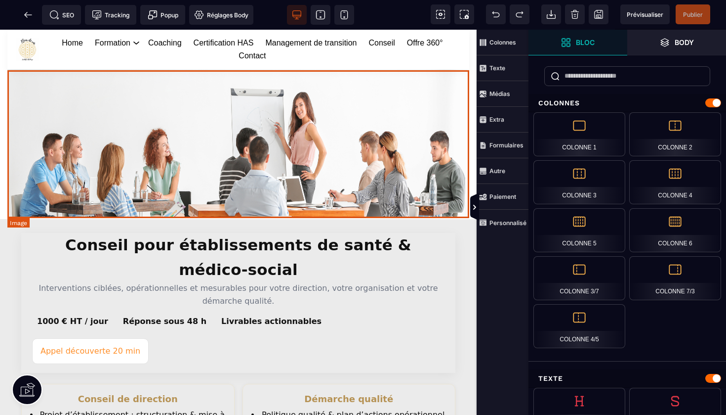 Image resolution: width=726 pixels, height=415 pixels. What do you see at coordinates (508, 222) in the screenshot?
I see `strong: Personnalisé` at bounding box center [508, 222].